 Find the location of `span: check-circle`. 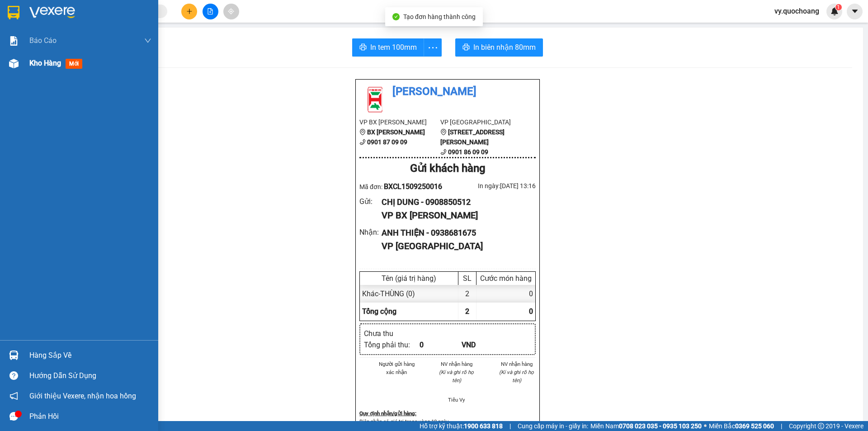

span: check-circle is located at coordinates (396, 16).